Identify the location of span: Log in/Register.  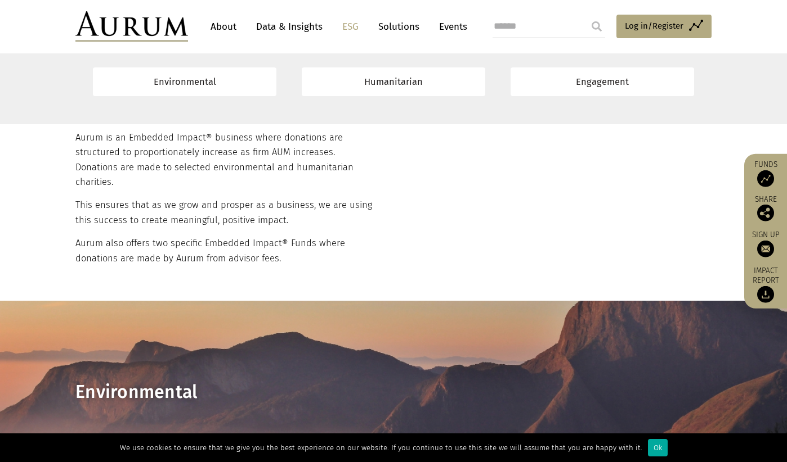
(654, 26).